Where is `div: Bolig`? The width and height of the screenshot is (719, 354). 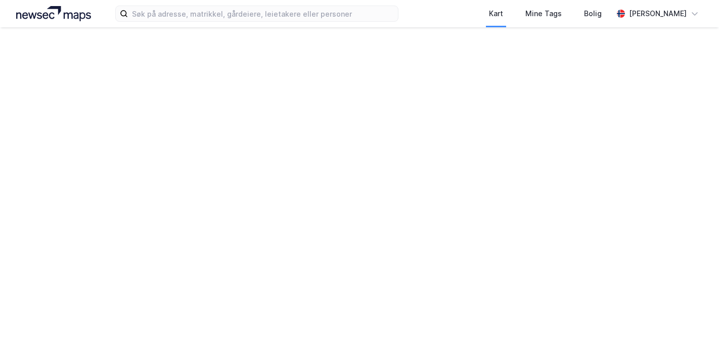
div: Bolig is located at coordinates (592, 14).